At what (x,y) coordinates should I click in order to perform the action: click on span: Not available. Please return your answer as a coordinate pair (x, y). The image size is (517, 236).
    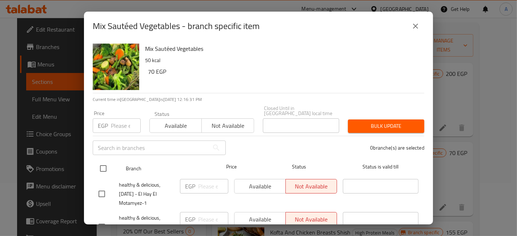
    Looking at the image, I should click on (228, 126).